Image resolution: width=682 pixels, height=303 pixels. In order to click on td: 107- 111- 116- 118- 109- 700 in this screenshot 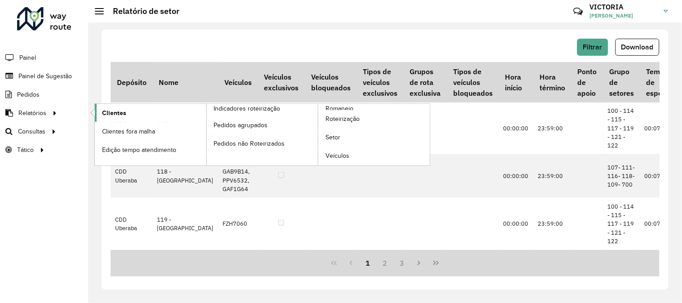, I will do `click(621, 176)`.